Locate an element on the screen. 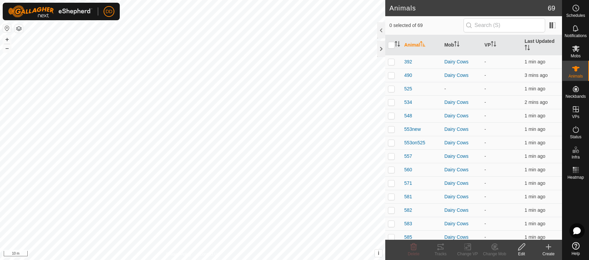 This screenshot has width=589, height=260. span: Neckbands is located at coordinates (576, 97).